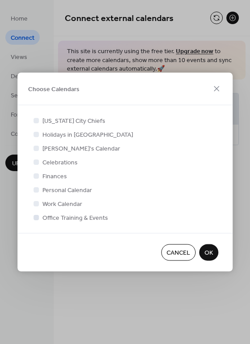 This screenshot has height=344, width=250. Describe the element at coordinates (75, 218) in the screenshot. I see `span: Office Training & Events` at that location.